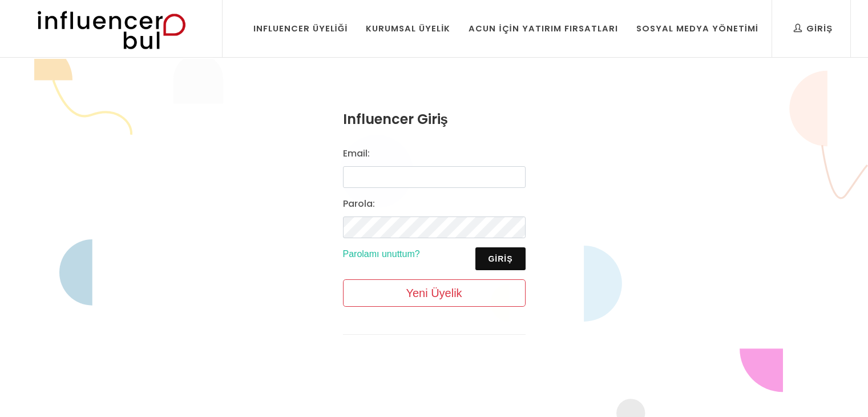  I want to click on div: Sosyal Medya Yönetimi, so click(698, 29).